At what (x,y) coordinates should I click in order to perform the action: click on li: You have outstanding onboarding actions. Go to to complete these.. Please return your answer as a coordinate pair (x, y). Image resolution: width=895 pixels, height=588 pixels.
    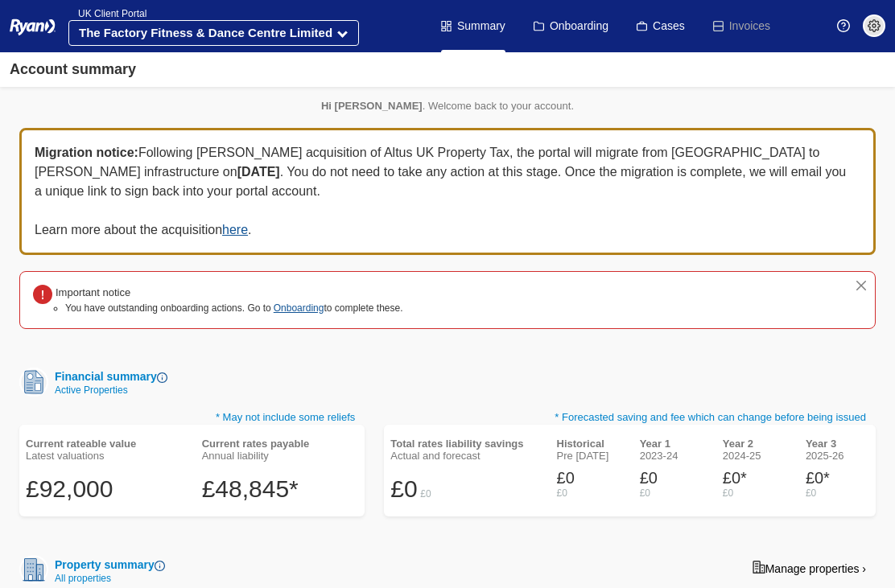
    Looking at the image, I should click on (234, 308).